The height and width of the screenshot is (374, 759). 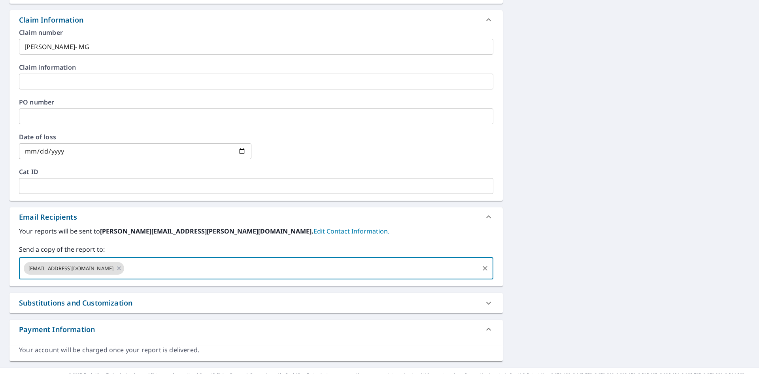 What do you see at coordinates (256, 231) in the screenshot?
I see `label: Your reports will be sent to` at bounding box center [256, 231].